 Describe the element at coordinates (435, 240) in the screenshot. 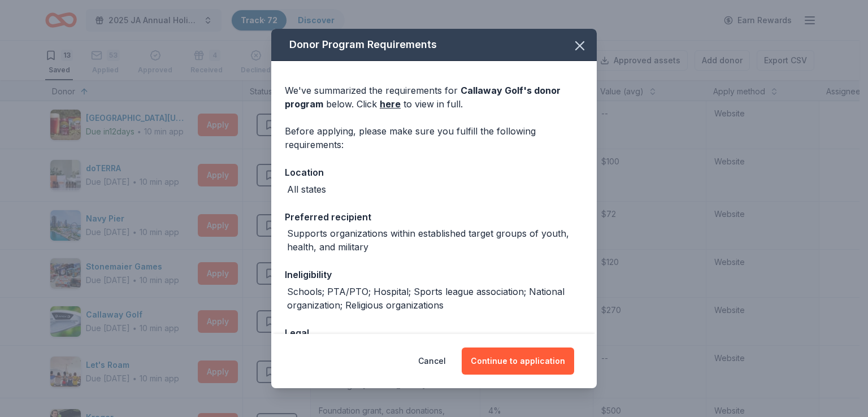

I see `div: Supports organizations within established target groups of youth, health, and military` at that location.